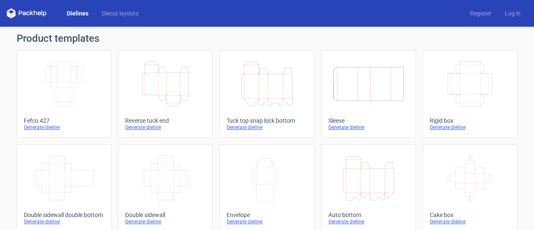  What do you see at coordinates (64, 121) in the screenshot?
I see `div: Fefco 427` at bounding box center [64, 121].